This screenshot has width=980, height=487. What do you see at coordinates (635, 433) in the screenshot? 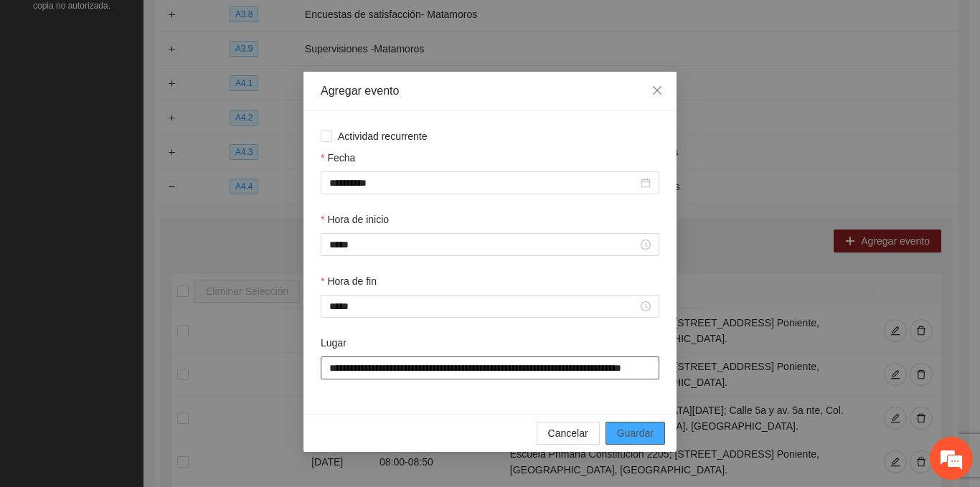
I see `button: Guardar` at bounding box center [635, 433].